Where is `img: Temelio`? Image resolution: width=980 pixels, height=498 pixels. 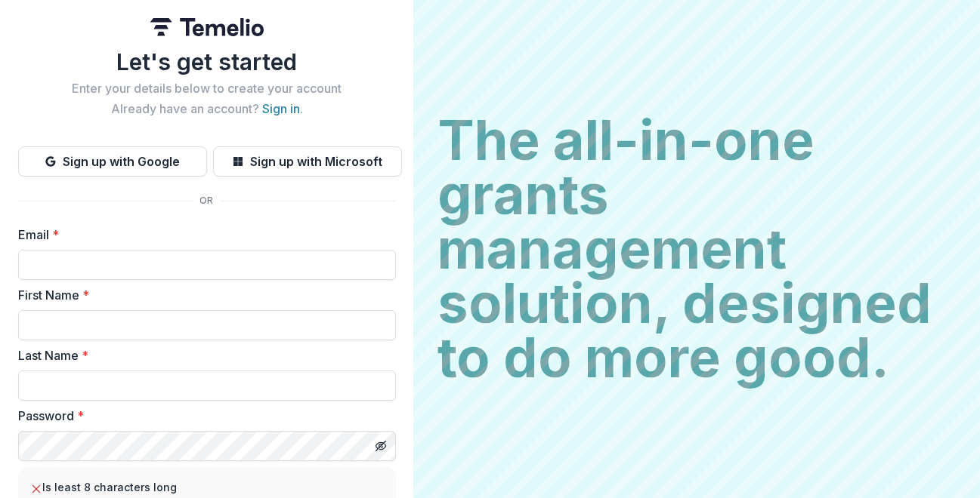 img: Temelio is located at coordinates (207, 27).